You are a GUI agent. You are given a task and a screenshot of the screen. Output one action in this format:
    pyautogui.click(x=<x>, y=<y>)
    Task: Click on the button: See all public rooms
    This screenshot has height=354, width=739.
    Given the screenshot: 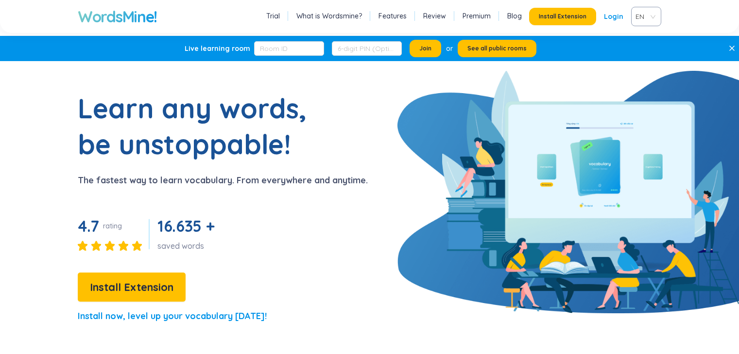 What is the action you would take?
    pyautogui.click(x=497, y=49)
    